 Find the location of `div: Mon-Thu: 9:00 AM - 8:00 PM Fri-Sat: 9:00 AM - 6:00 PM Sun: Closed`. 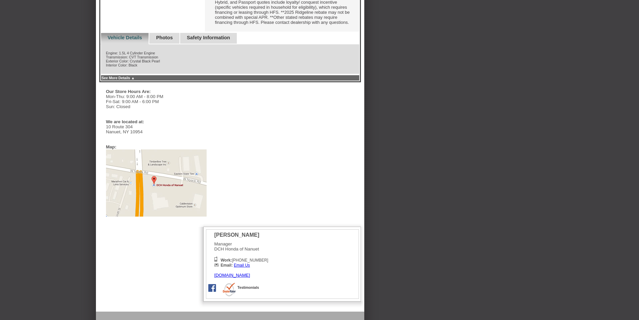

div: Mon-Thu: 9:00 AM - 8:00 PM Fri-Sat: 9:00 AM - 6:00 PM Sun: Closed is located at coordinates (156, 101).